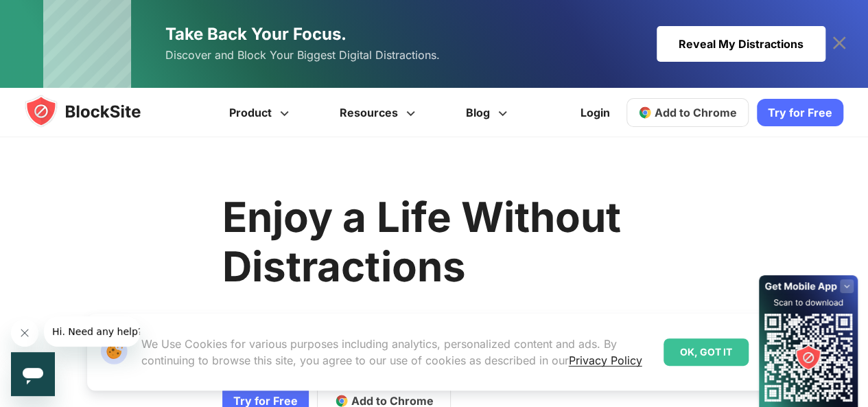 This screenshot has height=407, width=868. Describe the element at coordinates (54, 15) in the screenshot. I see `span: Hi. Need any help?` at that location.